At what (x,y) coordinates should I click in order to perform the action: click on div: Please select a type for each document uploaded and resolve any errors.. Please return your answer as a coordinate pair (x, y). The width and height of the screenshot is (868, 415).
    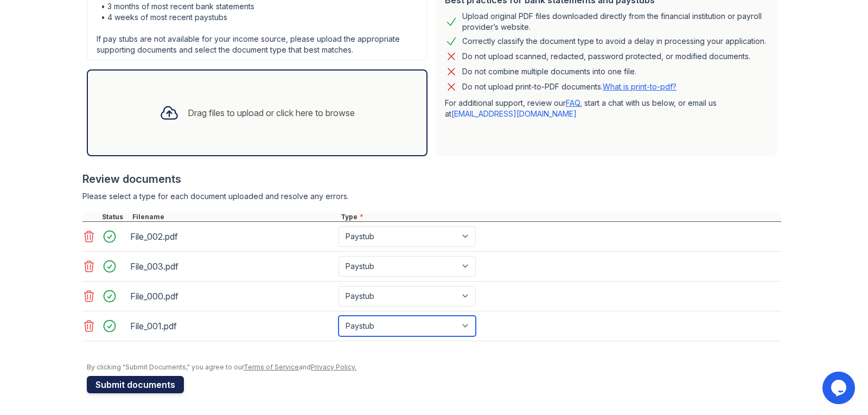
    Looking at the image, I should click on (431, 197).